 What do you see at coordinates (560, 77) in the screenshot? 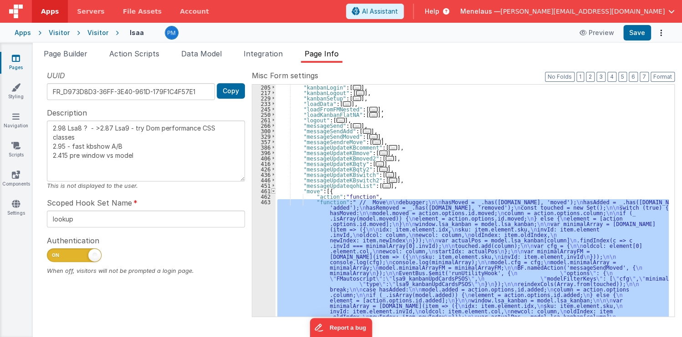
I see `button: No Folds` at bounding box center [560, 77].